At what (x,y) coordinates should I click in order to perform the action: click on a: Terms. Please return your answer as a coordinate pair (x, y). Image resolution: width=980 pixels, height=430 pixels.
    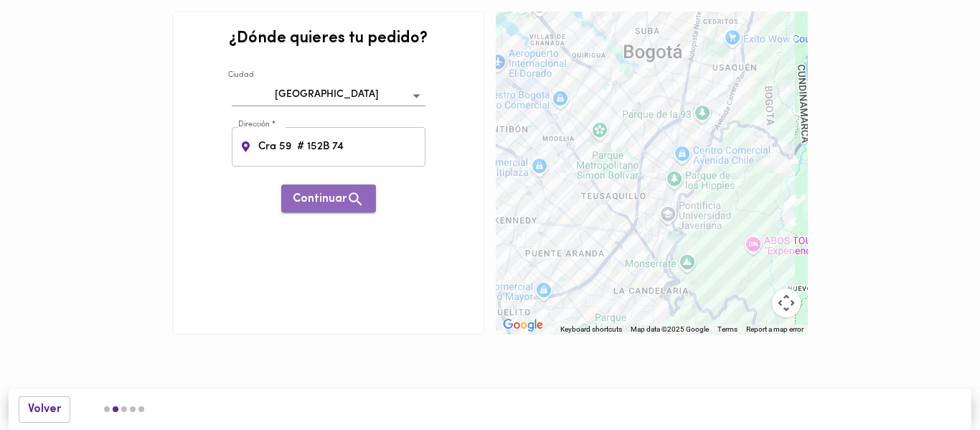
    Looking at the image, I should click on (727, 328).